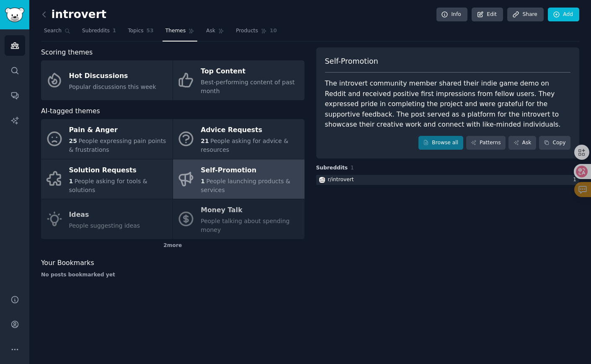 This screenshot has width=591, height=364. Describe the element at coordinates (172, 246) in the screenshot. I see `div: 2 more` at that location.